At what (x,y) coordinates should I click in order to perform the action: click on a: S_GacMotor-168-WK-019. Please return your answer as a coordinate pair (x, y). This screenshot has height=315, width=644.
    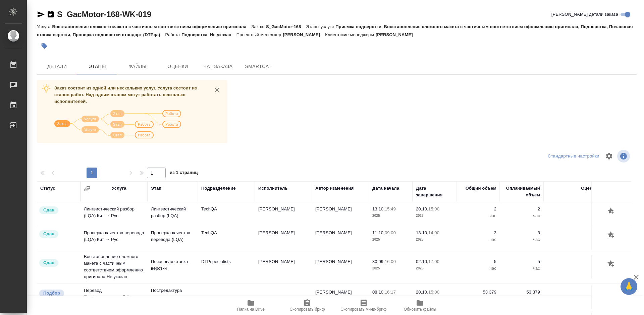
    Looking at the image, I should click on (104, 14).